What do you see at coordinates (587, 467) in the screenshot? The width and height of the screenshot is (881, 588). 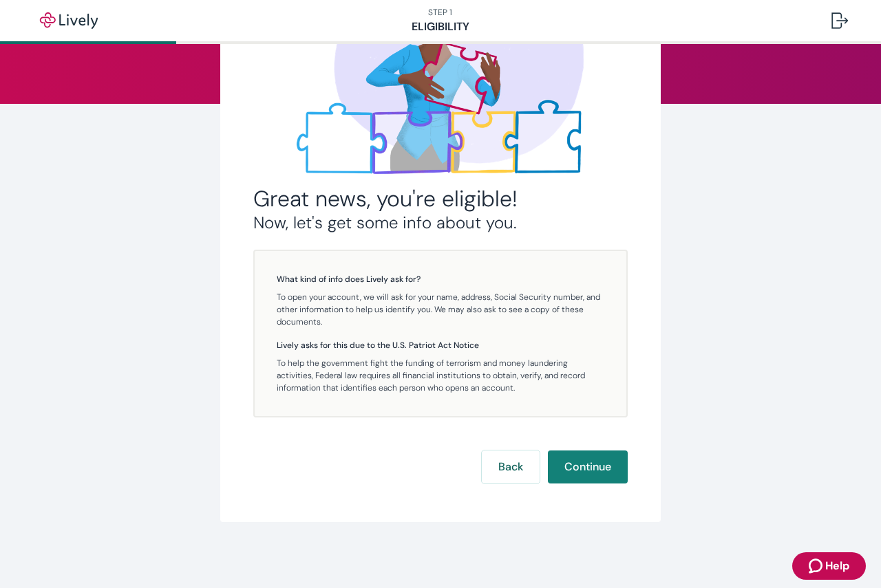 I see `button: Continue` at bounding box center [587, 467].